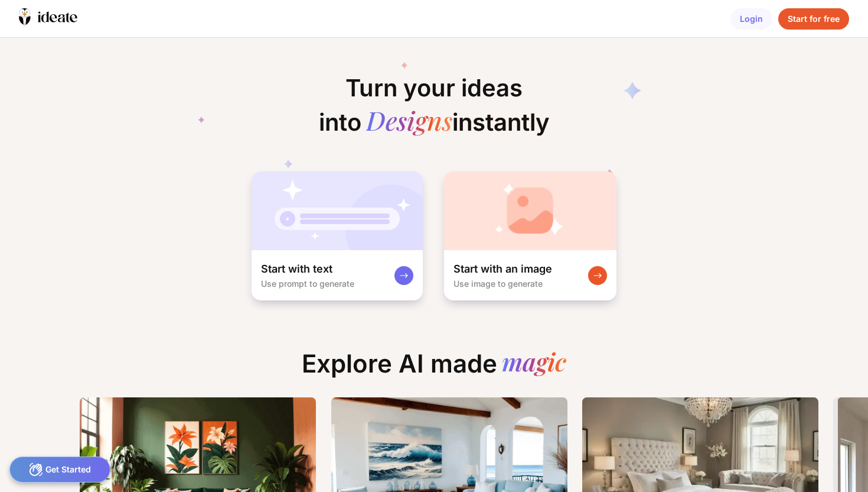 The width and height of the screenshot is (868, 492). What do you see at coordinates (814, 19) in the screenshot?
I see `div: Start for free` at bounding box center [814, 19].